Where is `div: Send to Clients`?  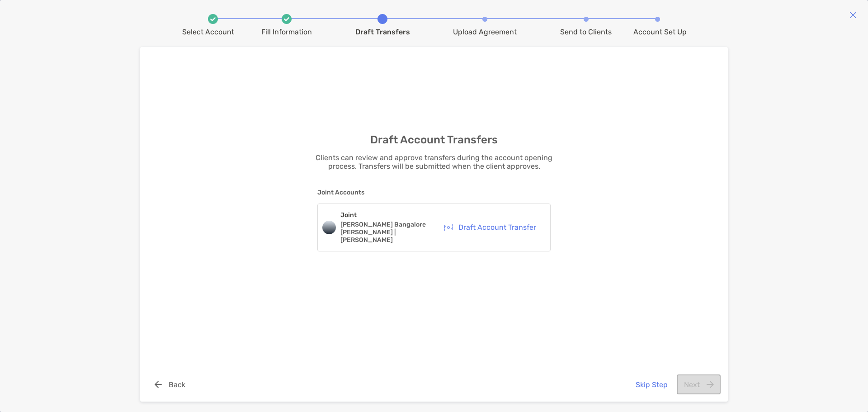 div: Send to Clients is located at coordinates (586, 32).